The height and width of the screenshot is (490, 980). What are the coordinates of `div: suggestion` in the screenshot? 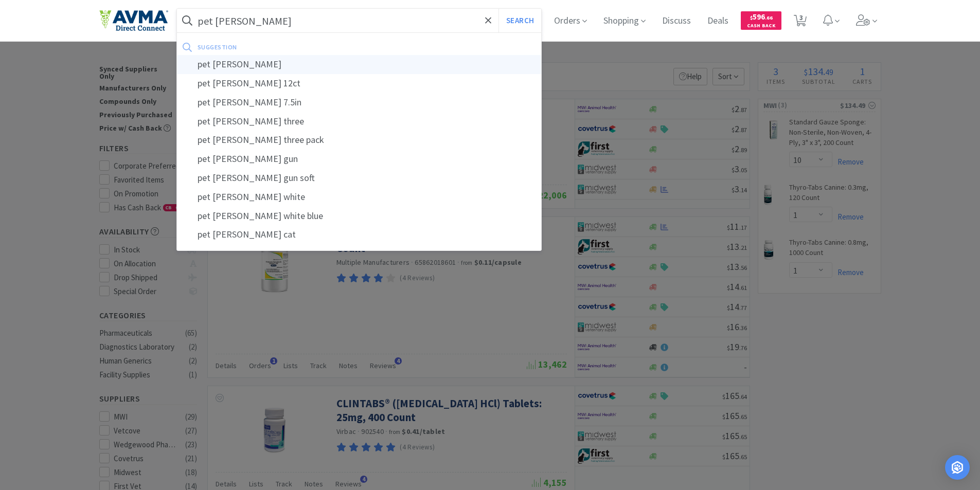 It's located at (292, 47).